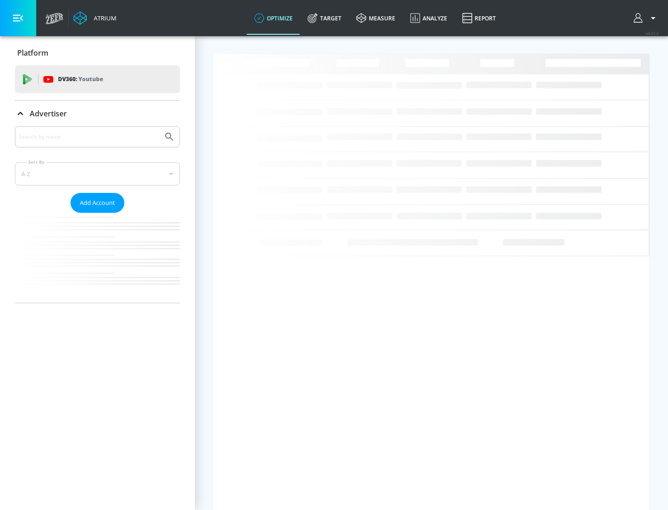 The image size is (668, 510). Describe the element at coordinates (103, 18) in the screenshot. I see `div: Atrium` at that location.